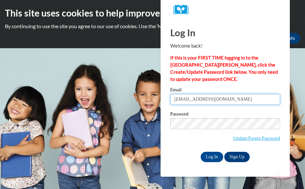 This screenshot has width=305, height=189. What do you see at coordinates (225, 32) in the screenshot?
I see `h1: Log In` at bounding box center [225, 32].